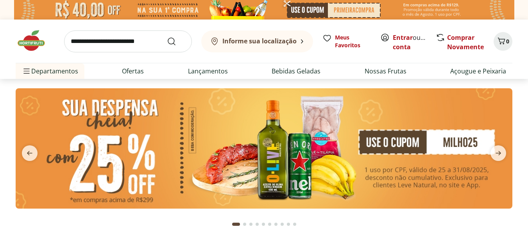 Image resolution: width=528 pixels, height=234 pixels. I want to click on button: previous, so click(30, 153).